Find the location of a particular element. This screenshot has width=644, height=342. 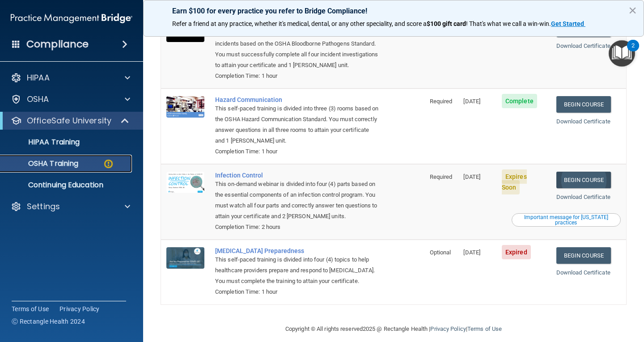

button: Open Resource Center, 2 new notifications is located at coordinates (621, 53).